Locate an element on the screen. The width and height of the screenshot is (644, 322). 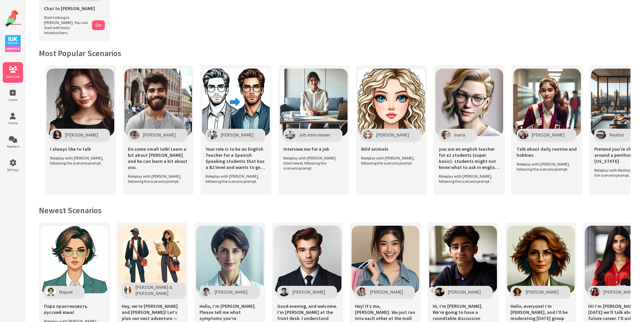
img: Website Logo is located at coordinates (13, 19).